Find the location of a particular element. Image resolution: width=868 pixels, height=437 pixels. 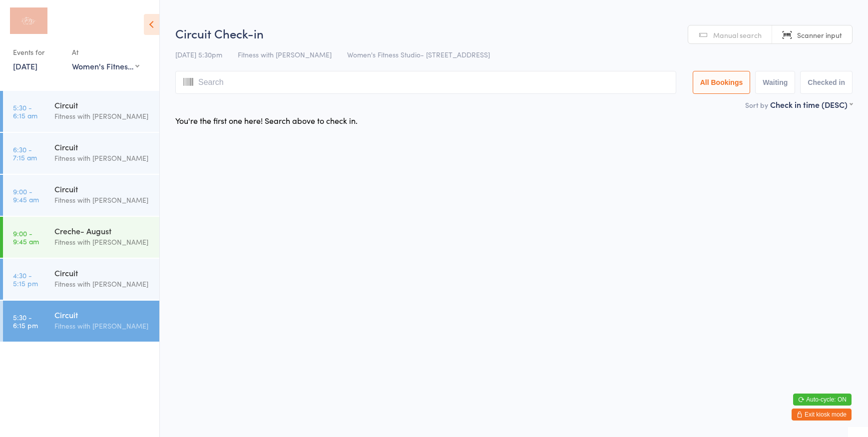

div: At is located at coordinates (106, 52).